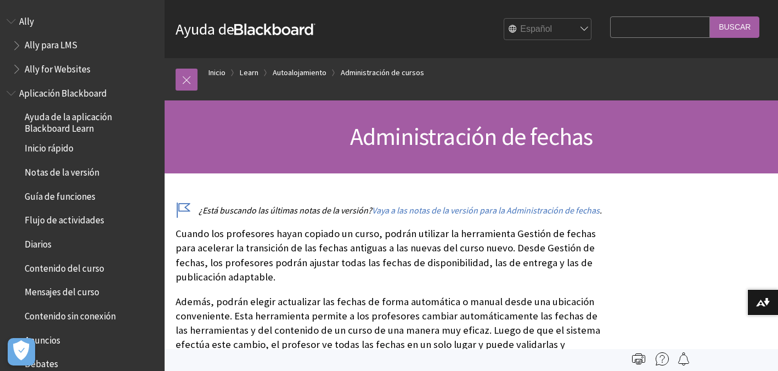 Image resolution: width=778 pixels, height=371 pixels. Describe the element at coordinates (485, 210) in the screenshot. I see `a: Vaya a las notas de la versión para la Administración de fechas` at that location.